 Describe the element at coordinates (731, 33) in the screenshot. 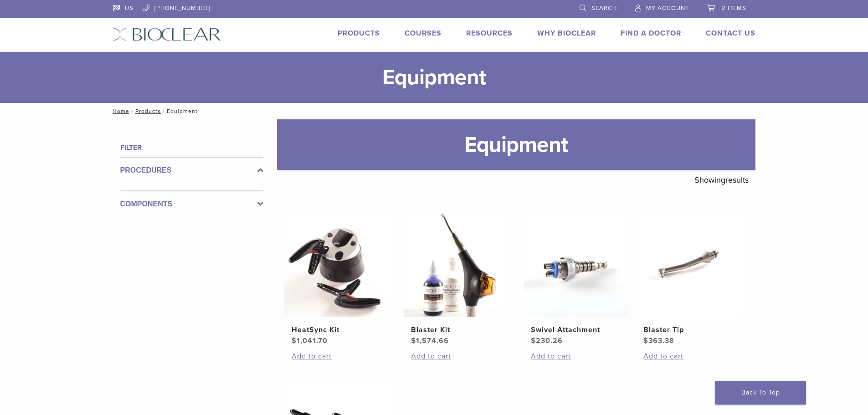

I see `a: Contact Us` at that location.